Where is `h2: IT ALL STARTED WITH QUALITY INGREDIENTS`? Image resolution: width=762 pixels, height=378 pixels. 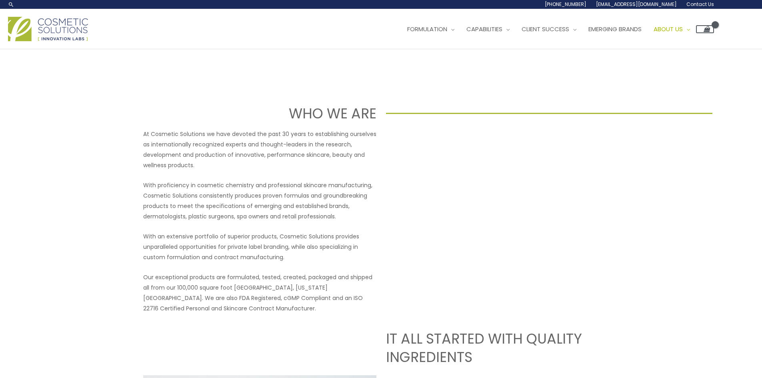 h2: IT ALL STARTED WITH QUALITY INGREDIENTS is located at coordinates (502, 347).